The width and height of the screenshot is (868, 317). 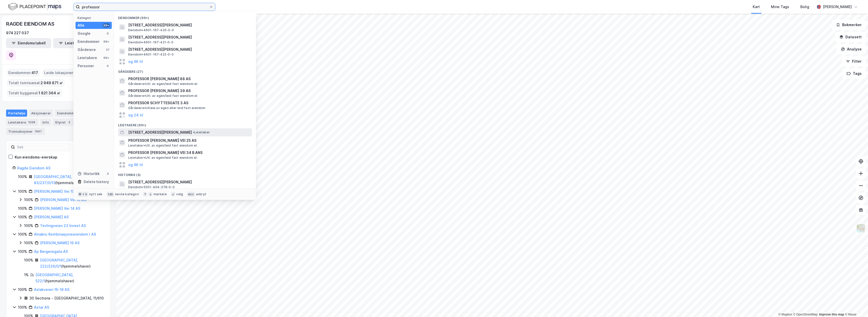 What do you see at coordinates (108, 50) in the screenshot?
I see `div: 27` at bounding box center [108, 50].